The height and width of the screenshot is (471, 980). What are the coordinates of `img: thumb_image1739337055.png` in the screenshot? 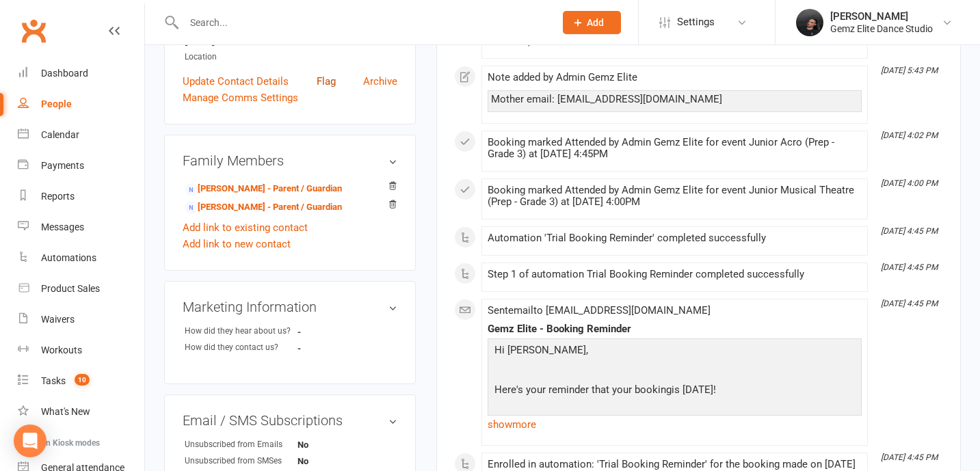 It's located at (810, 23).